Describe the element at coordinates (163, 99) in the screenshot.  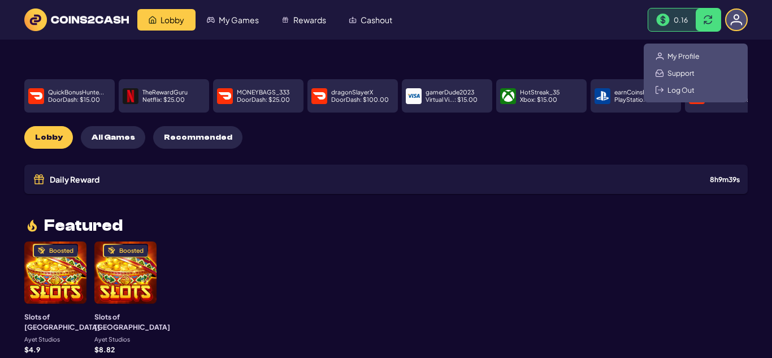
I see `p: Netflix : $ 25.00` at that location.